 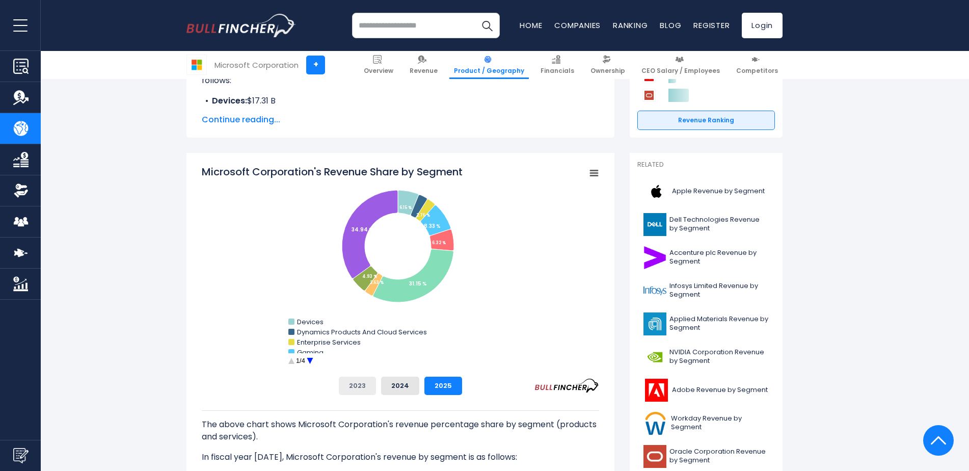 I want to click on a: Product / Geography, so click(x=489, y=65).